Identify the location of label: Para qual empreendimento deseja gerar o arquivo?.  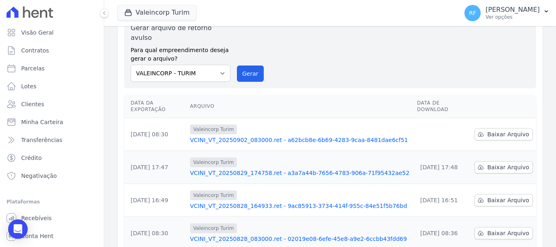
(180, 53).